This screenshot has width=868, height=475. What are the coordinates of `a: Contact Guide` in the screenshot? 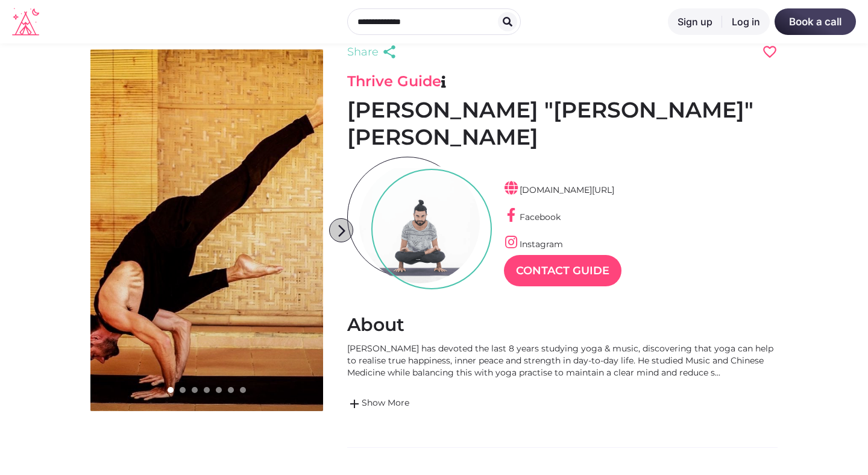 It's located at (563, 270).